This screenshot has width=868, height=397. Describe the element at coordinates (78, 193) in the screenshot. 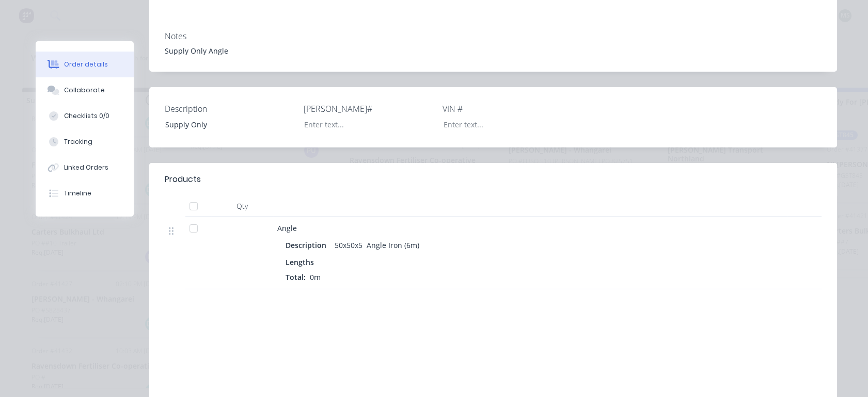

I see `div: Timeline` at that location.